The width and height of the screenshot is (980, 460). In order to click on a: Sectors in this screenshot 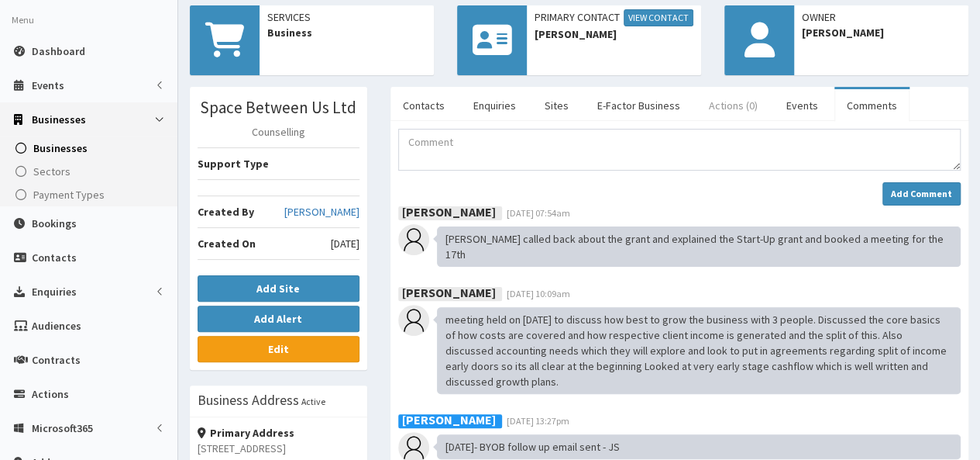, I will do `click(91, 171)`.